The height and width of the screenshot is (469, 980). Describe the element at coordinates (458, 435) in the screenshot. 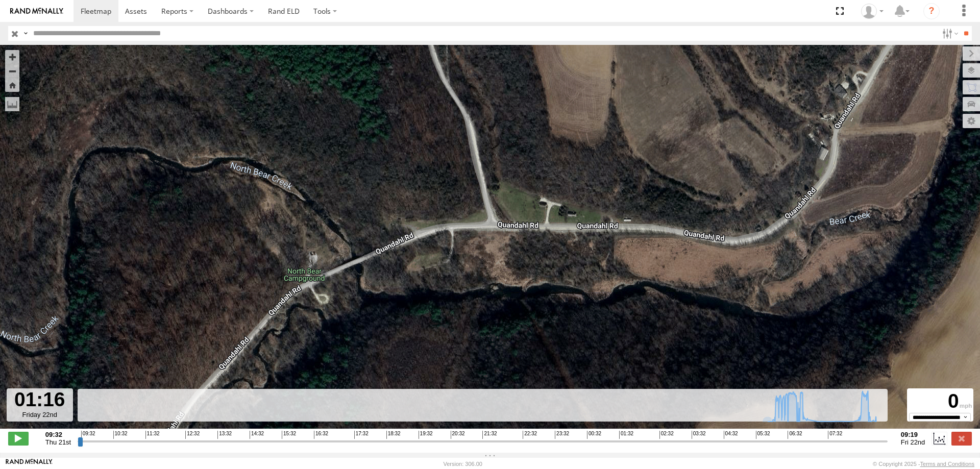

I see `span: 20:32` at that location.